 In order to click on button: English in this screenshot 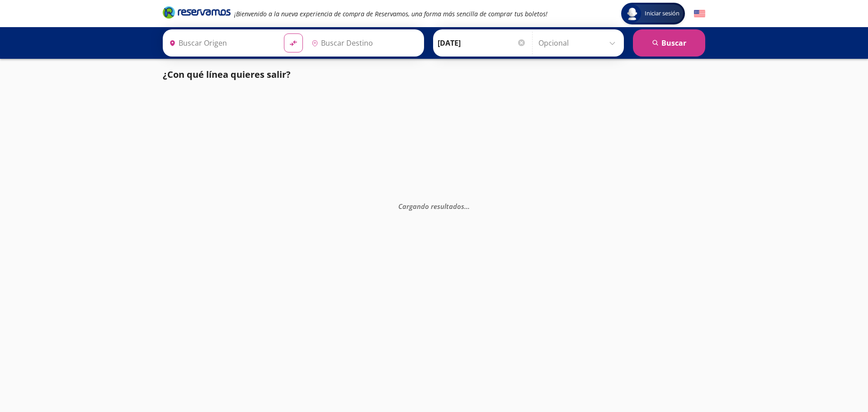, I will do `click(699, 14)`.